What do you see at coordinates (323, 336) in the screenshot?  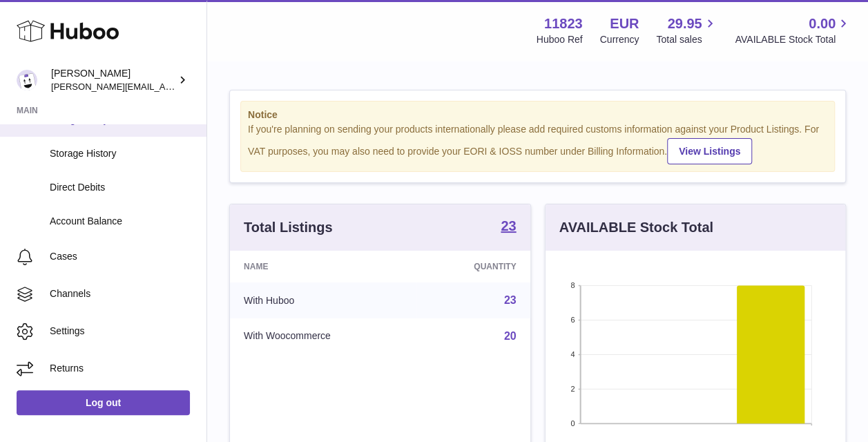 I see `td: With Woocommerce` at bounding box center [323, 336].